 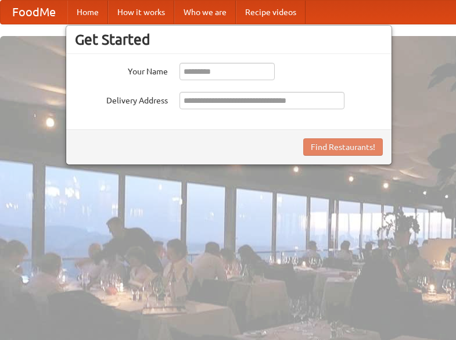 I want to click on a: Home, so click(x=88, y=12).